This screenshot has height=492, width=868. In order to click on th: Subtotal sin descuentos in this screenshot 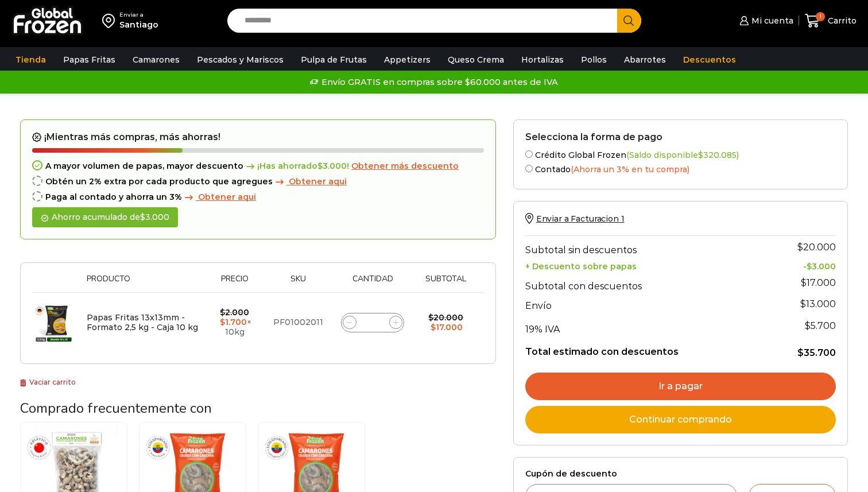, I will do `click(646, 247)`.